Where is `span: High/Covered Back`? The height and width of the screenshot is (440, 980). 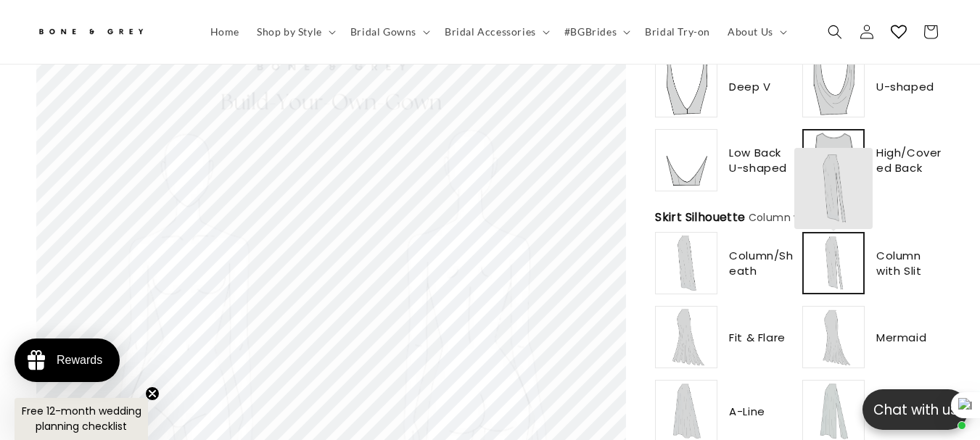 span: High/Covered Back is located at coordinates (910, 160).